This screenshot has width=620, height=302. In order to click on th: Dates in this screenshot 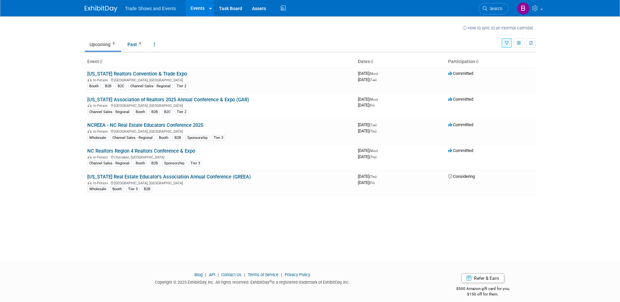, I will do `click(400, 62)`.